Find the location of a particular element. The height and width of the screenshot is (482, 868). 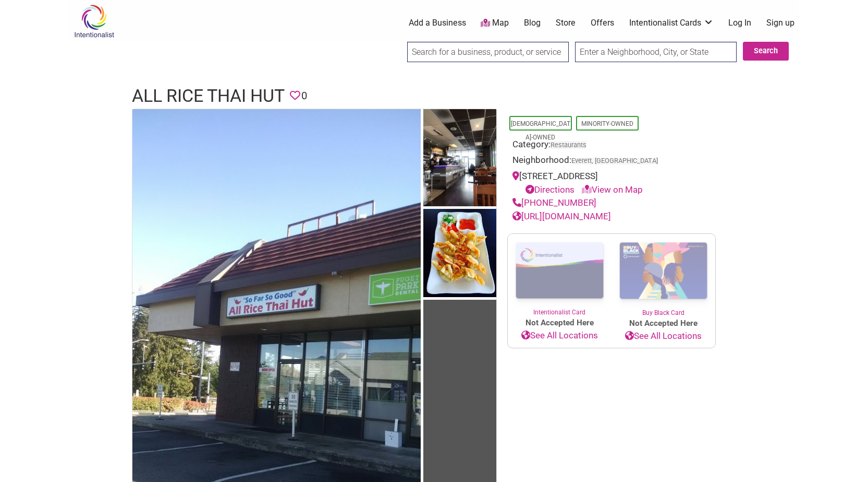

button: Search is located at coordinates (766, 51).